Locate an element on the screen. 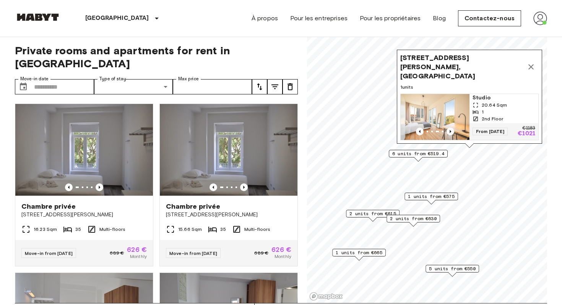 The width and height of the screenshot is (562, 305). img: Marketing picture of unit PT-17-010-001-08H is located at coordinates (84, 150).